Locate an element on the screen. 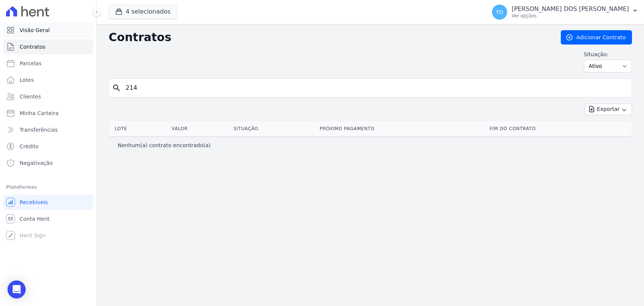 This screenshot has height=306, width=644. th: Lote is located at coordinates (138, 129).